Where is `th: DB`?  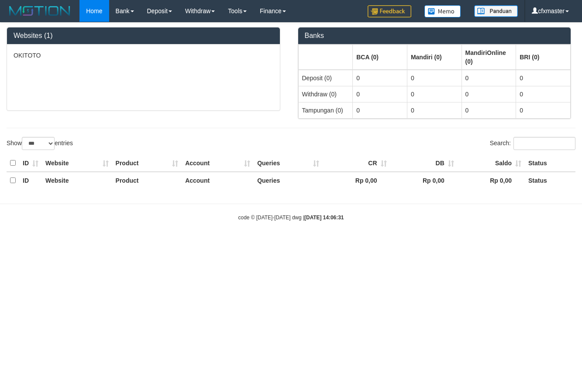 th: DB is located at coordinates (424, 163).